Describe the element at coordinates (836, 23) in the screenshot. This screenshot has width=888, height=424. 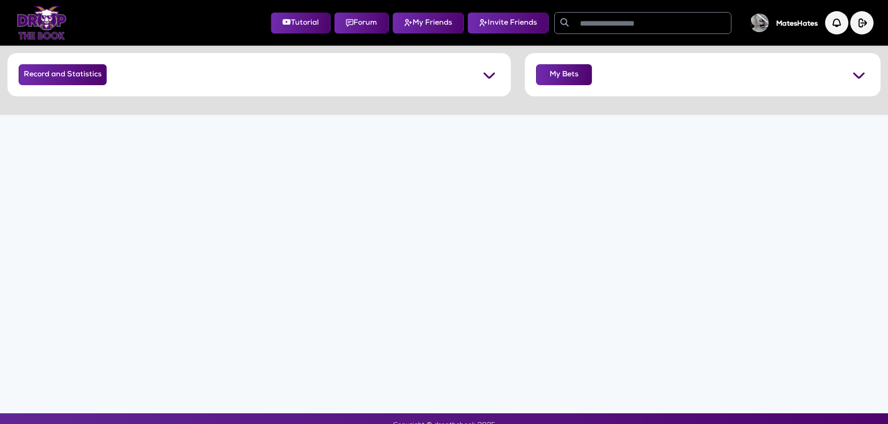
I see `img: Notification` at that location.